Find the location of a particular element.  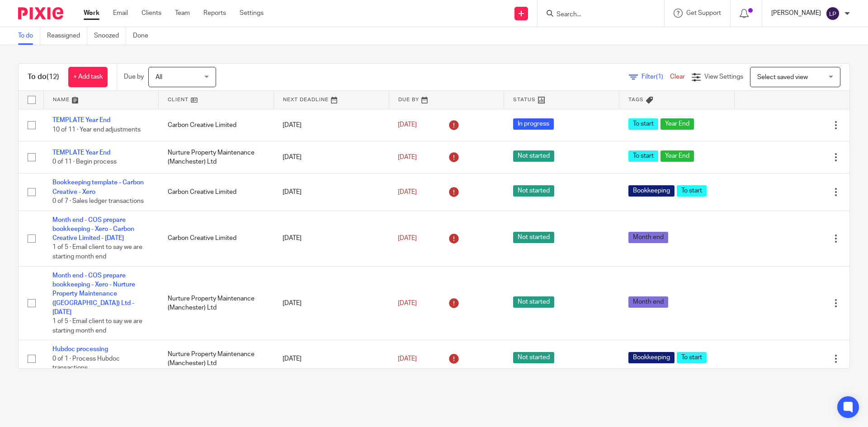

a: Bookkeeping template - Carbon Creative - Xero is located at coordinates (98, 187).